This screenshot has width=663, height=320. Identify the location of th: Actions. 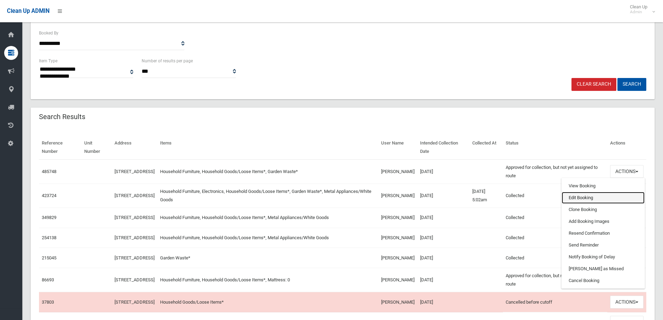
(627, 147).